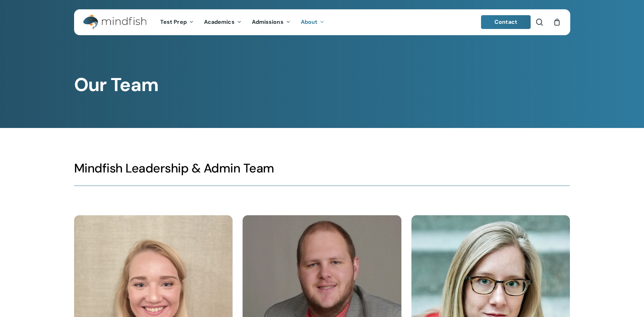 Image resolution: width=644 pixels, height=317 pixels. What do you see at coordinates (313, 22) in the screenshot?
I see `a: About` at bounding box center [313, 22].